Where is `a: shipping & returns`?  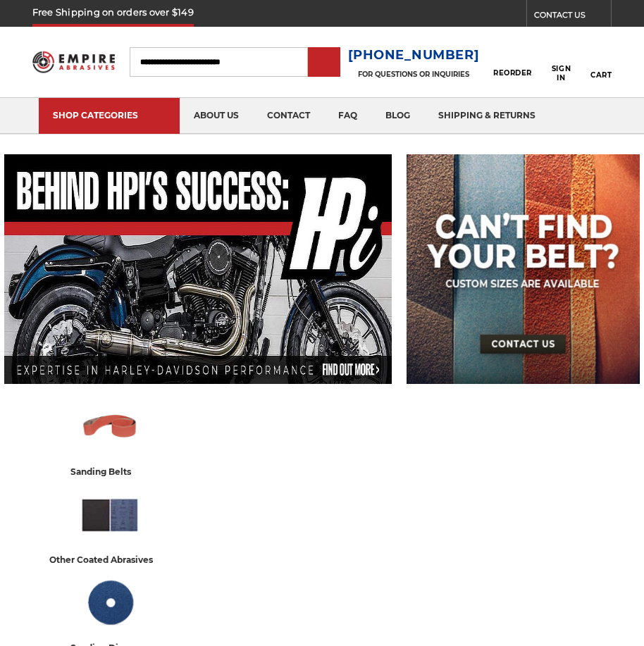
a: shipping & returns is located at coordinates (487, 115).